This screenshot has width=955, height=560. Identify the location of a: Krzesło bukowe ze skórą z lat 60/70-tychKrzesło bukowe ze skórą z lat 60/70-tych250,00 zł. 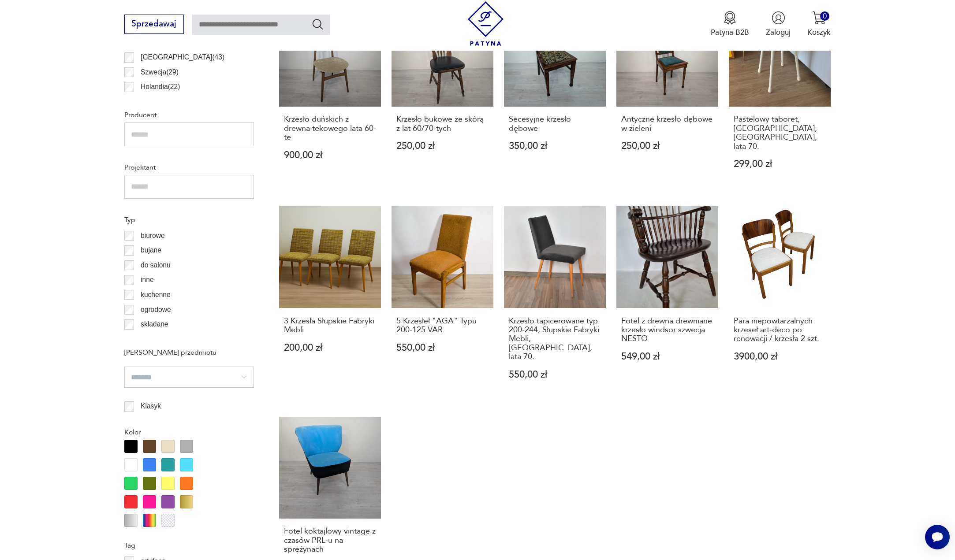
(442, 97).